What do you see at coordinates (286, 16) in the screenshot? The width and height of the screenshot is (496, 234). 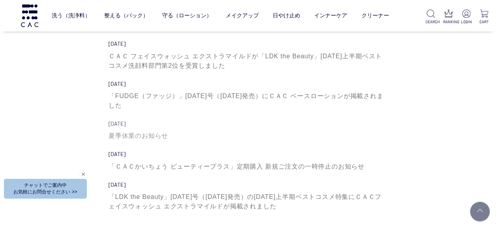 I see `a: 日やけ止め` at bounding box center [286, 16].